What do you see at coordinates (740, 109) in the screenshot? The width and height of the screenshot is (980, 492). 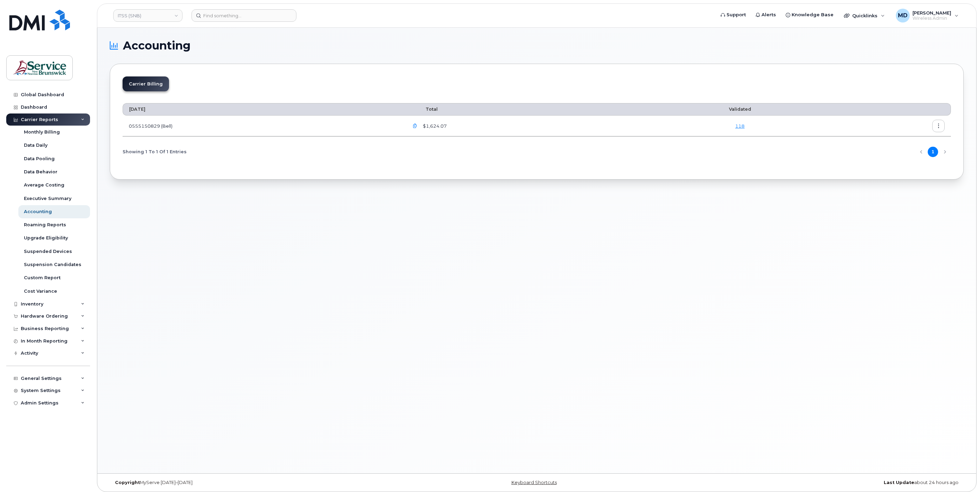 I see `th: Validated` at bounding box center [740, 109].